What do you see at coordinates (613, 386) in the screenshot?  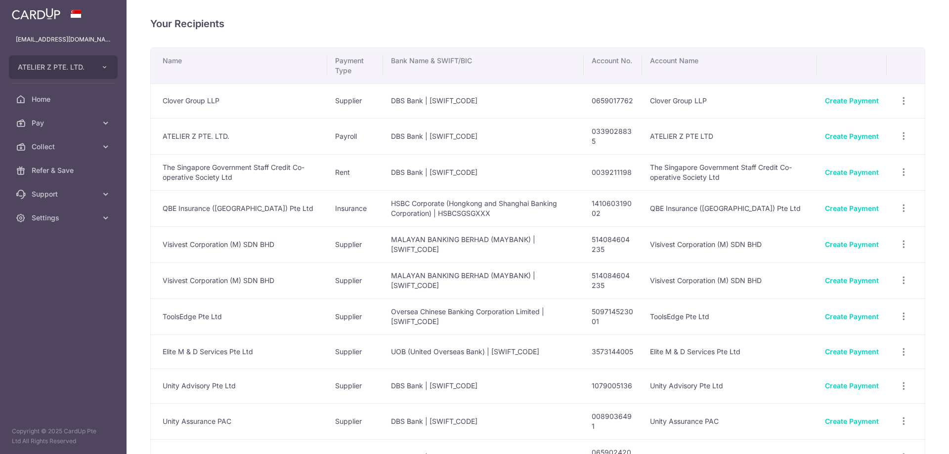 I see `td: 1079005136` at bounding box center [613, 386].